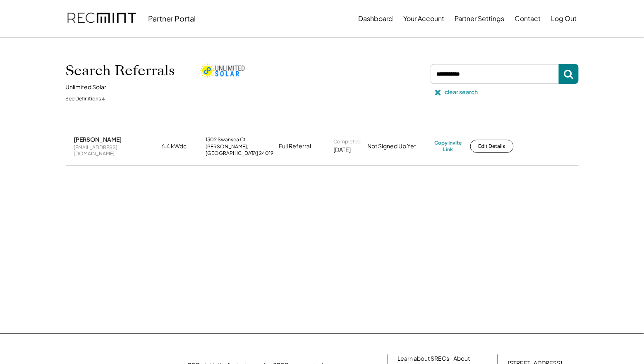 This screenshot has width=644, height=364. Describe the element at coordinates (564, 19) in the screenshot. I see `button: Log Out` at that location.